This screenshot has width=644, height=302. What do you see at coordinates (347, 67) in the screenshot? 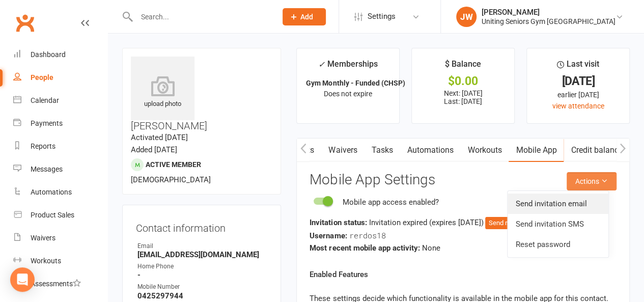
I see `div: Memberships` at bounding box center [347, 67].